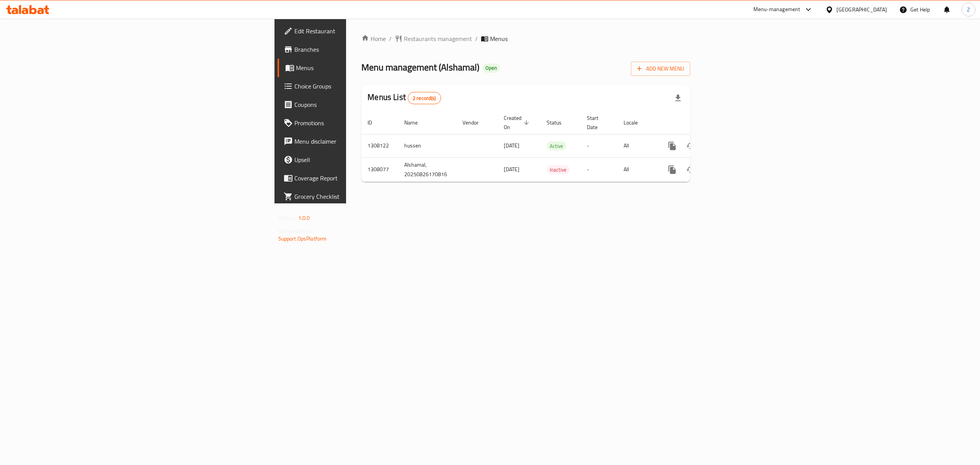 The image size is (980, 465). Describe the element at coordinates (375, 122) in the screenshot. I see `span: ID` at that location.